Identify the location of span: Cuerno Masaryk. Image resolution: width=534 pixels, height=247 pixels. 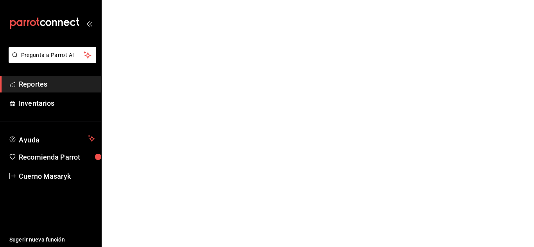
(57, 176).